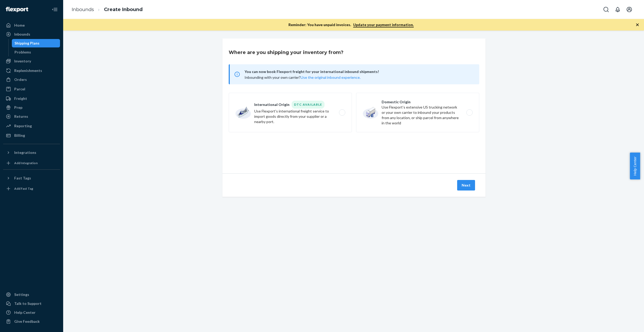 The image size is (644, 332). What do you see at coordinates (21, 295) in the screenshot?
I see `div: Settings` at bounding box center [21, 295].